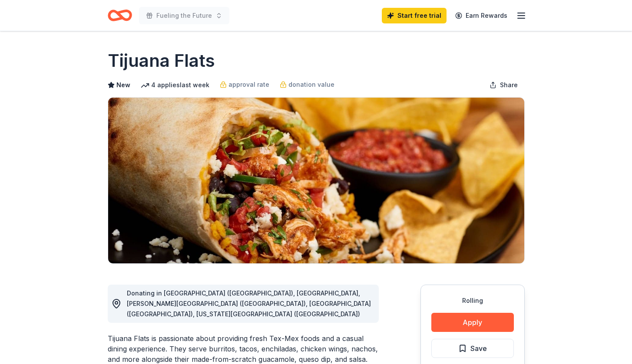 Image resolution: width=632 pixels, height=364 pixels. Describe the element at coordinates (414, 15) in the screenshot. I see `a: Start free trial` at that location.